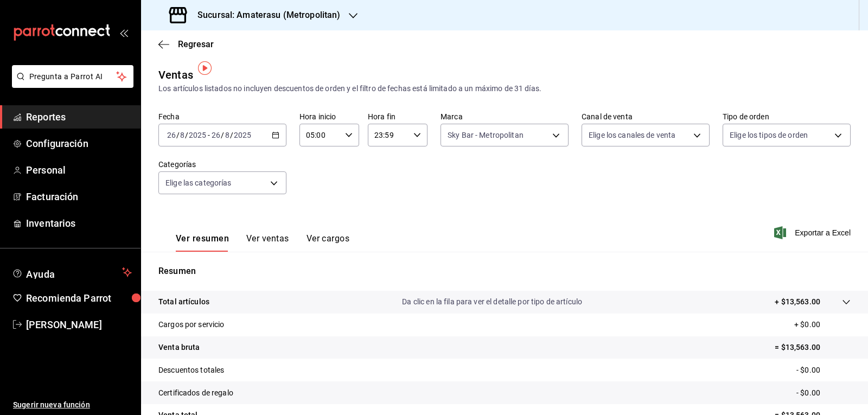  Describe the element at coordinates (329, 116) in the screenshot. I see `label: Hora inicio` at that location.